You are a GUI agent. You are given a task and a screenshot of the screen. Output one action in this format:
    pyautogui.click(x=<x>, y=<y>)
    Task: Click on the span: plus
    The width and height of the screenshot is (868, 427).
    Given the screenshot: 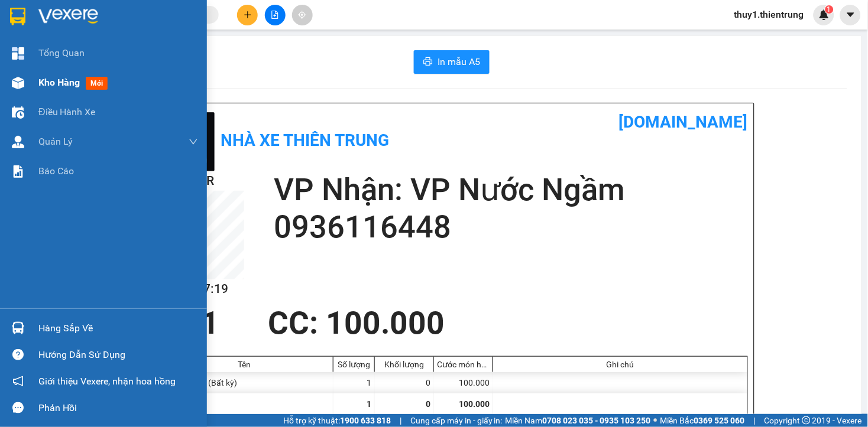 What is the action you would take?
    pyautogui.click(x=248, y=15)
    